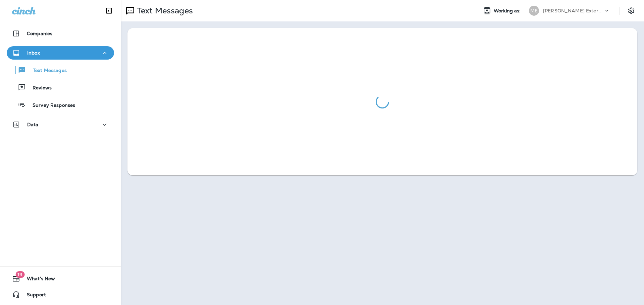 The image size is (644, 305). Describe the element at coordinates (534, 11) in the screenshot. I see `div: ME` at that location.